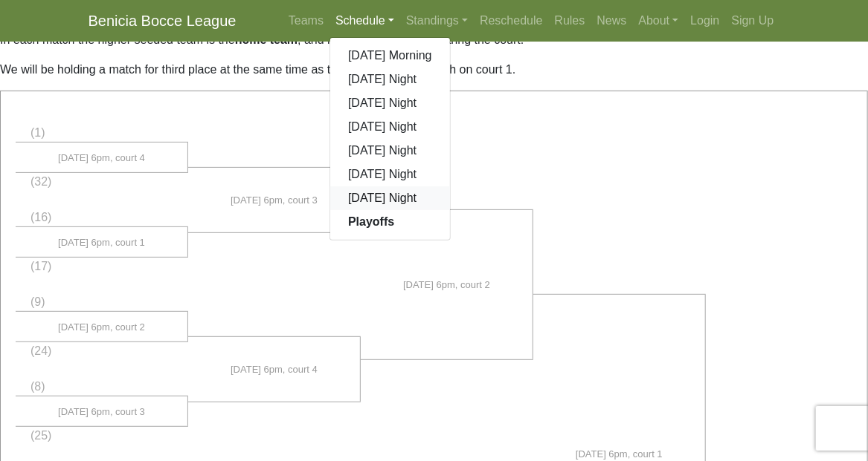  Describe the element at coordinates (569, 21) in the screenshot. I see `a: Rules` at that location.